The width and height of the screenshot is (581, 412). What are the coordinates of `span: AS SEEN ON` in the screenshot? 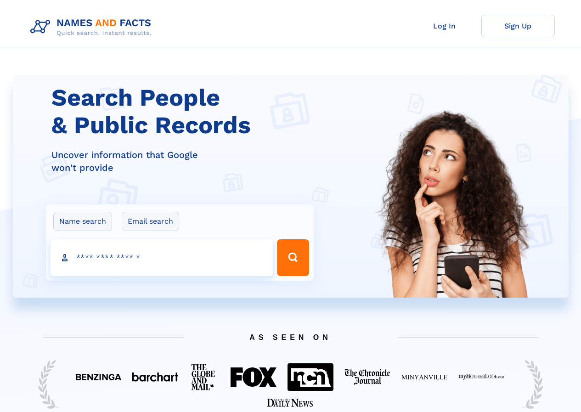 It's located at (291, 337).